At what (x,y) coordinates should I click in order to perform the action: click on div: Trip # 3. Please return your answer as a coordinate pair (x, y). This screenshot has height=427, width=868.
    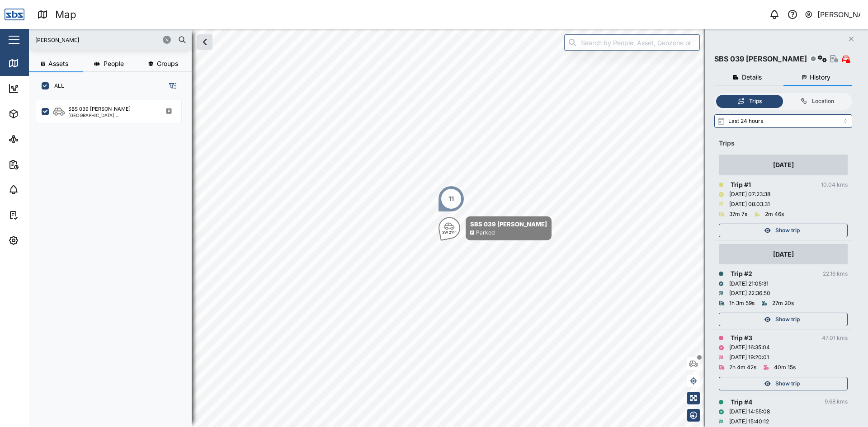
    Looking at the image, I should click on (741, 338).